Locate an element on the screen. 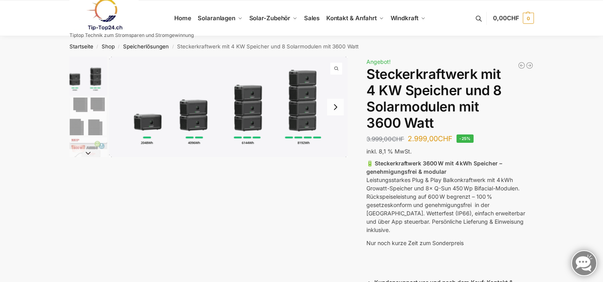  span: 0,00 is located at coordinates (505, 18).